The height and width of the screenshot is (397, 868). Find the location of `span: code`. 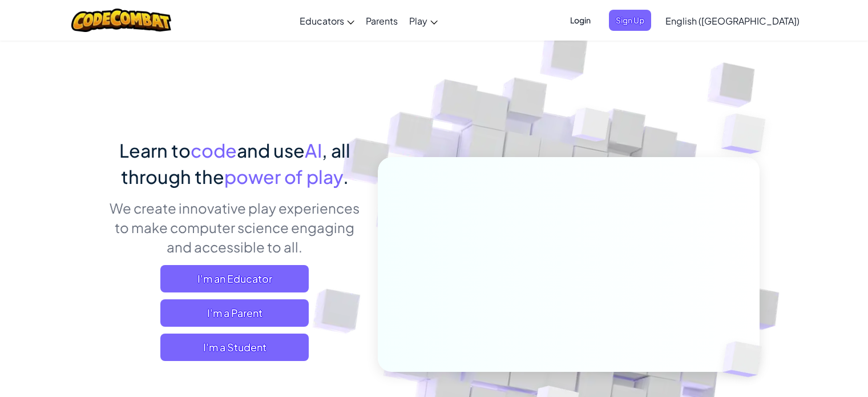

span: code is located at coordinates (213, 150).